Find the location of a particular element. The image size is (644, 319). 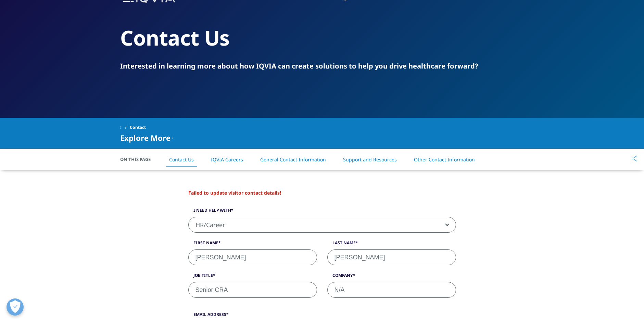

a: Other Contact Information is located at coordinates (445, 160).